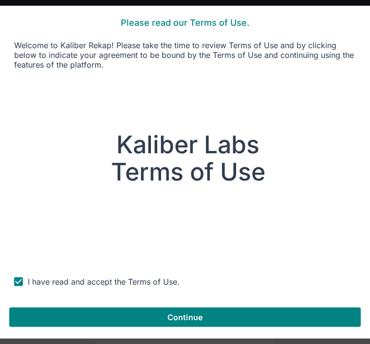 The image size is (370, 344). Describe the element at coordinates (104, 282) in the screenshot. I see `div: I have read and accept the Terms of Use.` at that location.